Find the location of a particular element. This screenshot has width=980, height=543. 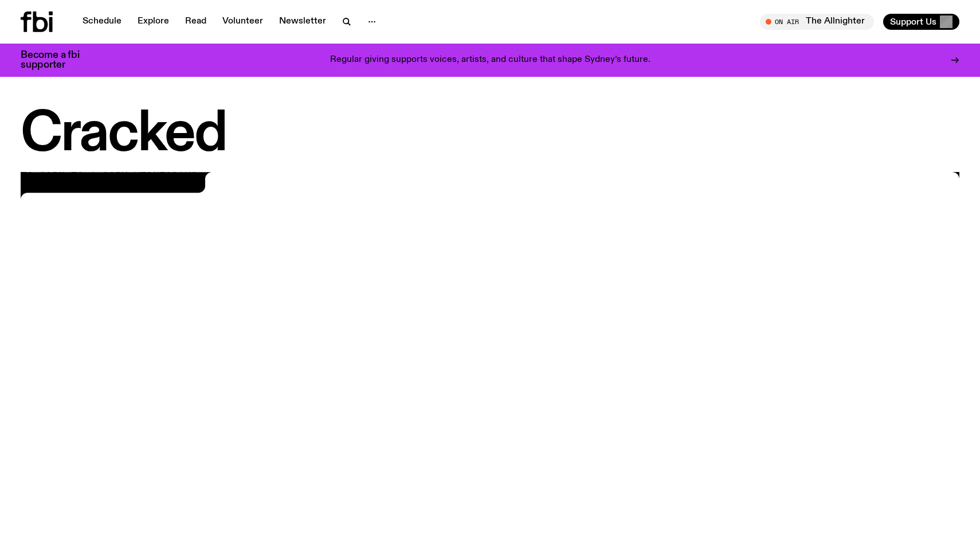

button: On AirThe Allnighter is located at coordinates (817, 22).